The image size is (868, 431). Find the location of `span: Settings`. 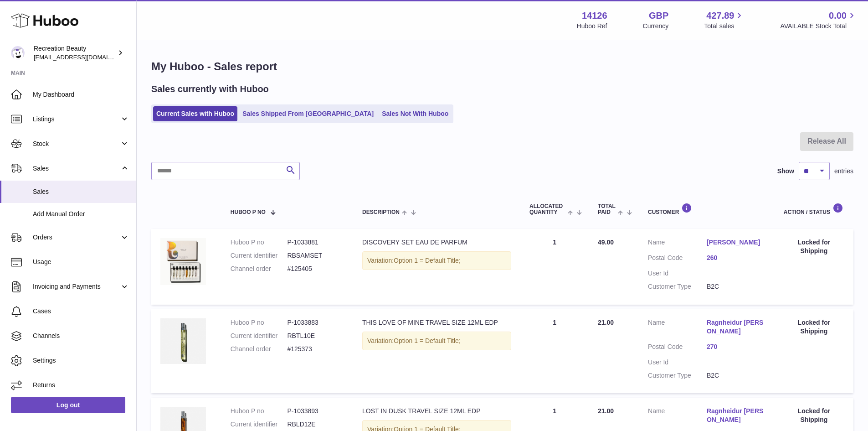

span: Settings is located at coordinates (81, 360).